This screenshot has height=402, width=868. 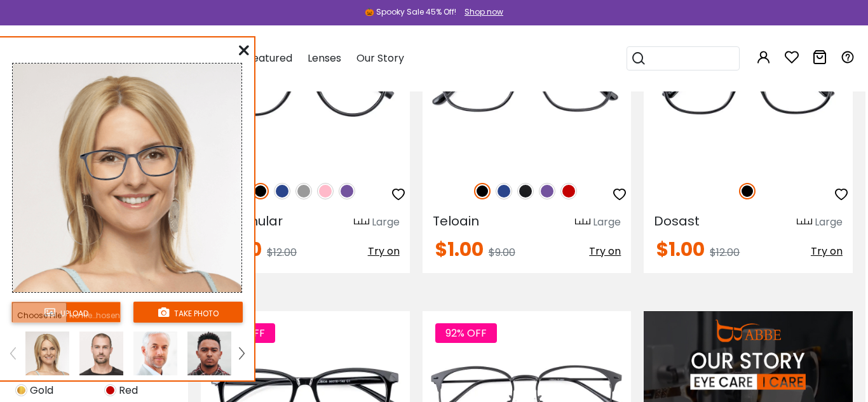 What do you see at coordinates (188, 312) in the screenshot?
I see `button: take photo` at bounding box center [188, 312].